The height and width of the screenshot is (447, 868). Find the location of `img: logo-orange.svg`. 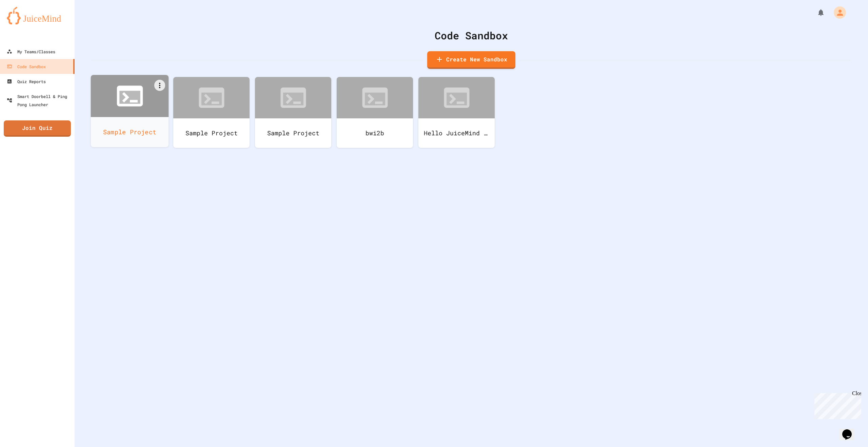

img: logo-orange.svg is located at coordinates (38, 16).